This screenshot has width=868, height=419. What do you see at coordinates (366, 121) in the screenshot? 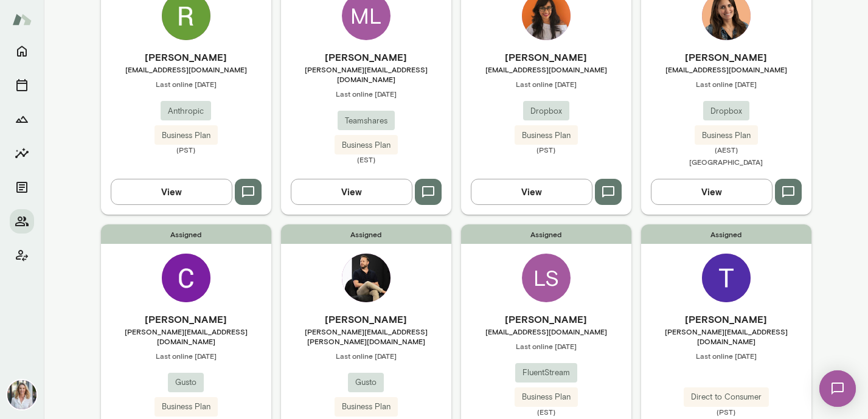
I see `span: Teamshares` at bounding box center [366, 121].